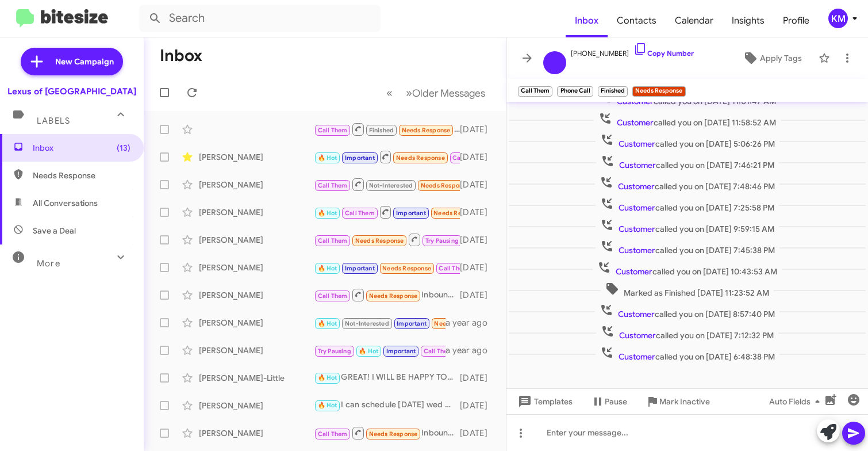  I want to click on small: Finished, so click(613, 91).